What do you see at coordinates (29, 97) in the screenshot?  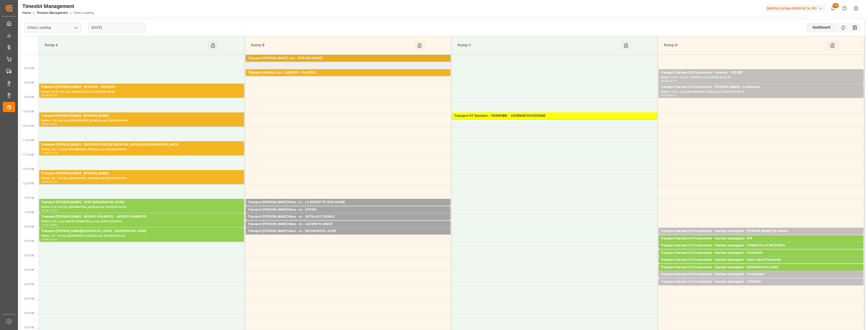 I see `span: 9:30 AM` at bounding box center [29, 97].